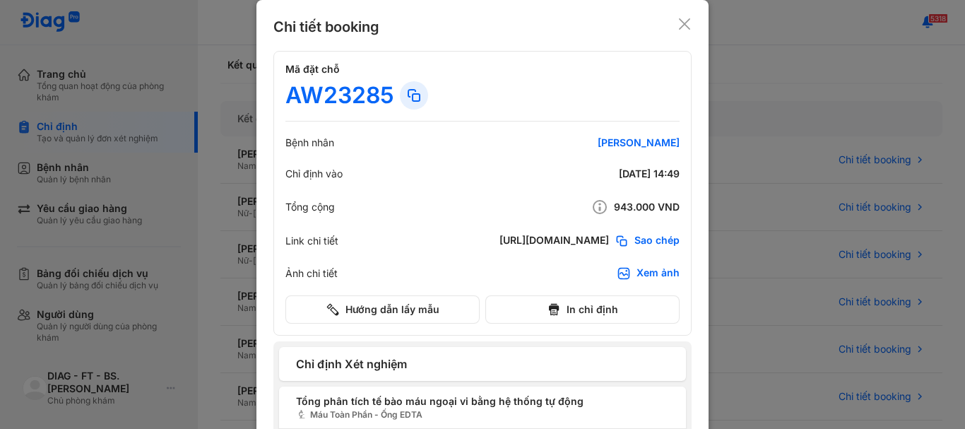 The height and width of the screenshot is (429, 965). Describe the element at coordinates (382, 309) in the screenshot. I see `button: Hướng dẫn lấy mẫu` at that location.